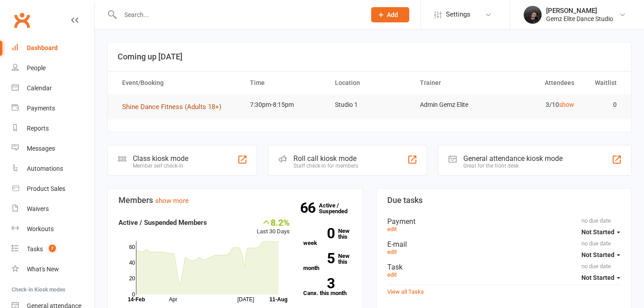 The image size is (644, 308). I want to click on div: Tasks, so click(35, 249).